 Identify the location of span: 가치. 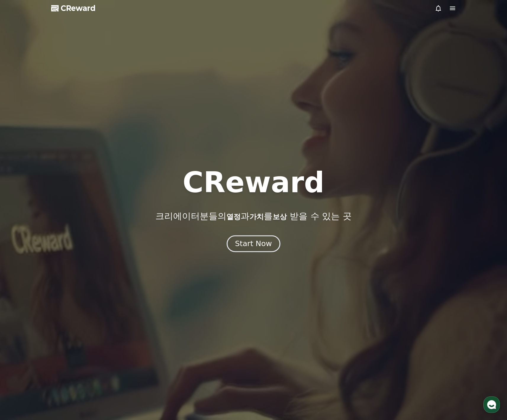
(256, 217).